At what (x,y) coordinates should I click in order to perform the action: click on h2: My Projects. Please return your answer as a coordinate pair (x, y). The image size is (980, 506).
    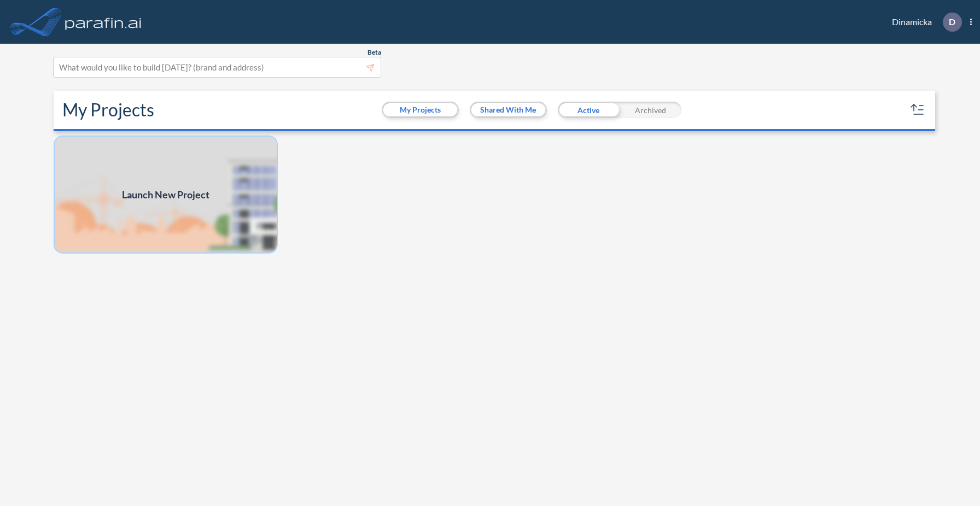
    Looking at the image, I should click on (108, 110).